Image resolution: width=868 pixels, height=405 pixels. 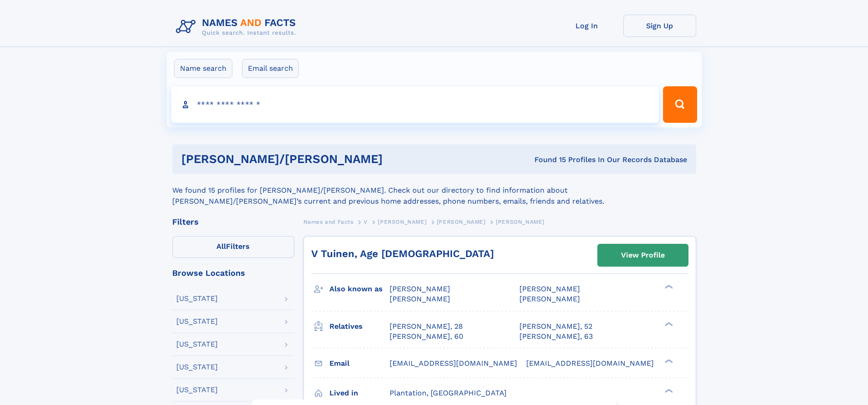 What do you see at coordinates (204, 68) in the screenshot?
I see `label: Name search` at bounding box center [204, 68].